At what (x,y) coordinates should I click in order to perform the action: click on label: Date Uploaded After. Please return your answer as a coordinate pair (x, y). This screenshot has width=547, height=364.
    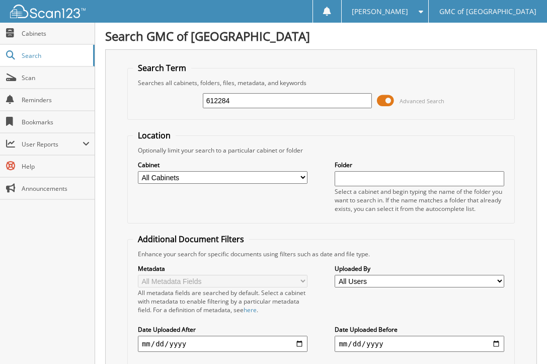
    Looking at the image, I should click on (223, 329).